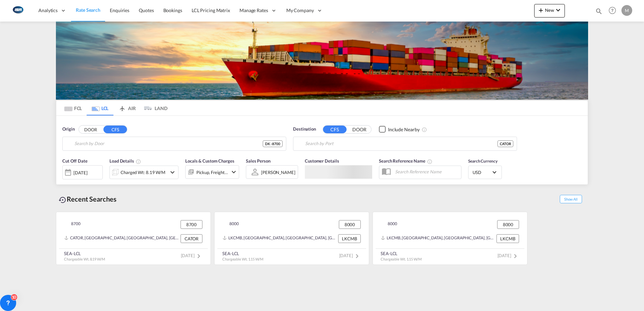 Image resolution: width=644 pixels, height=311 pixels. I want to click on span: Bookings, so click(173, 10).